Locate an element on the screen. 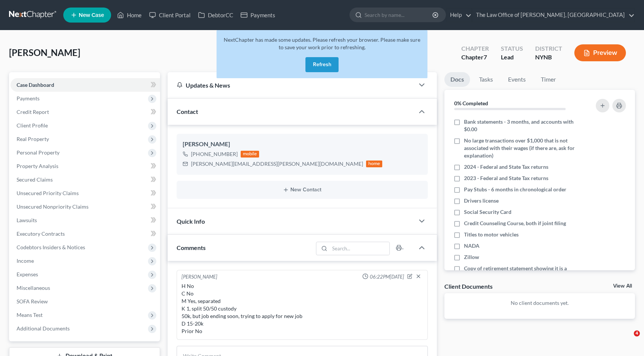 This screenshot has width=644, height=356. a: Tasks is located at coordinates (486, 80).